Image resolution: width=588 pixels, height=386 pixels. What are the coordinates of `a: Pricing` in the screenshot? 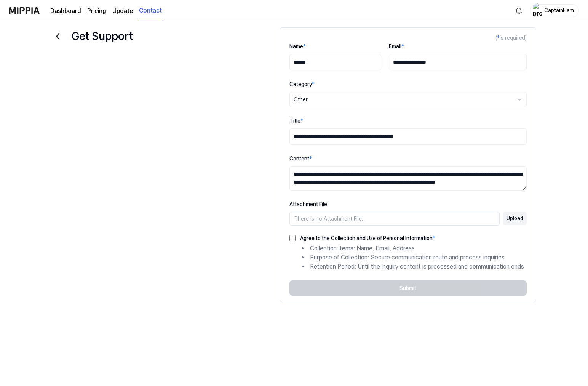 It's located at (97, 11).